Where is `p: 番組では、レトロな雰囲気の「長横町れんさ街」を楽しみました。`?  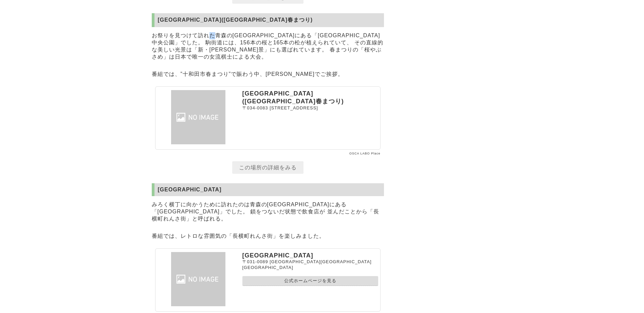 p: 番組では、レトロな雰囲気の「長横町れんさ街」を楽しみました。 is located at coordinates (268, 237).